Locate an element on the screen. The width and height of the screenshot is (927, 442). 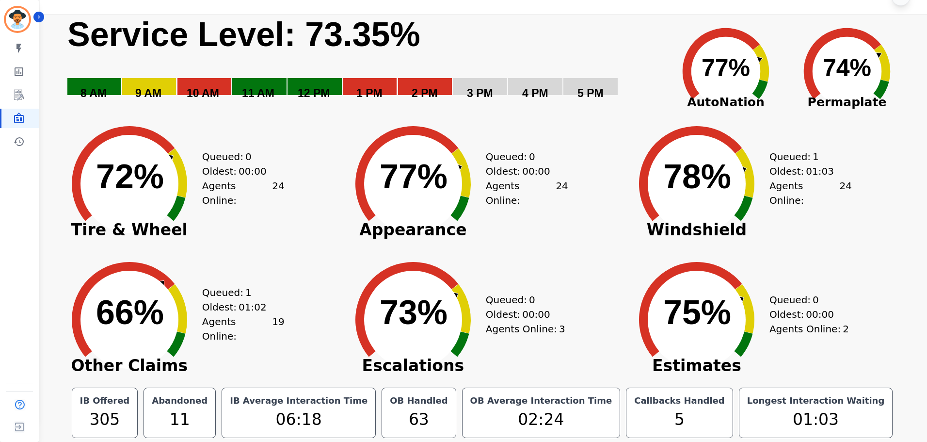
text: 66% is located at coordinates (130, 312).